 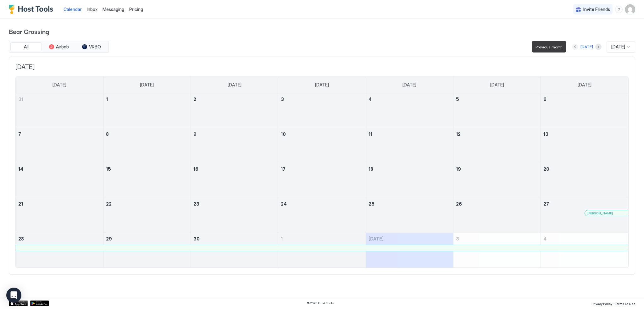 I want to click on a: September 7, 2025, so click(x=60, y=134).